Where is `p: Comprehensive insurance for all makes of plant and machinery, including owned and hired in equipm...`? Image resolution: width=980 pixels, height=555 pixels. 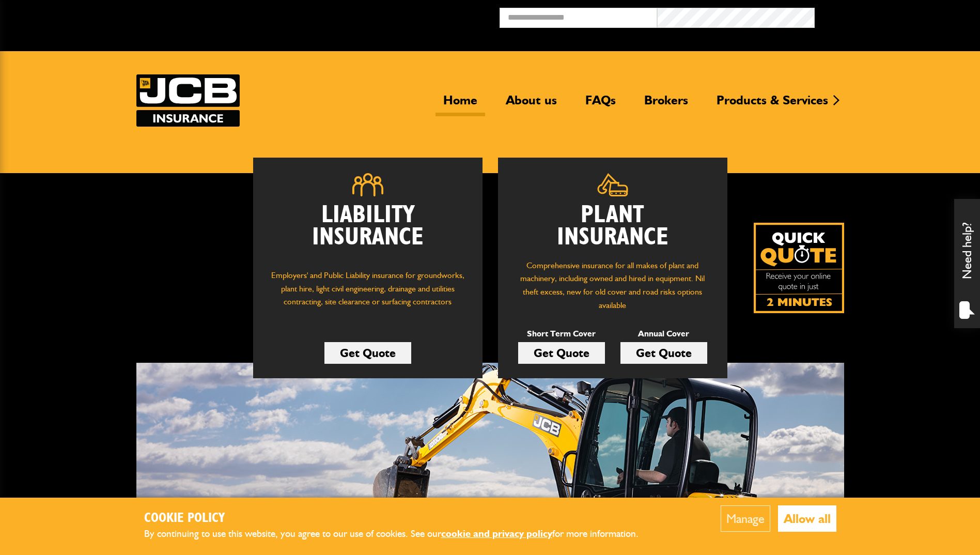
p: Comprehensive insurance for all makes of plant and machinery, including owned and hired in equipm... is located at coordinates (612, 285).